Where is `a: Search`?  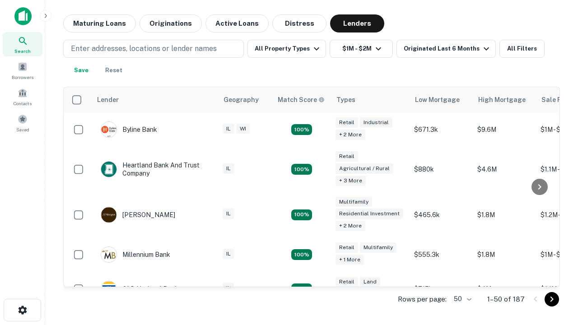
a: Search is located at coordinates (23, 44).